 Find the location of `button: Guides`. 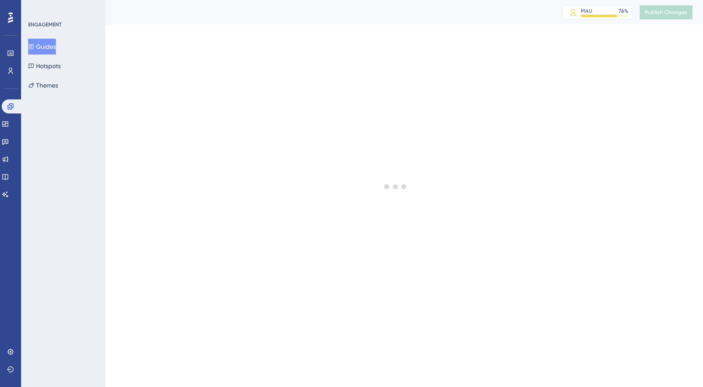

button: Guides is located at coordinates (42, 47).